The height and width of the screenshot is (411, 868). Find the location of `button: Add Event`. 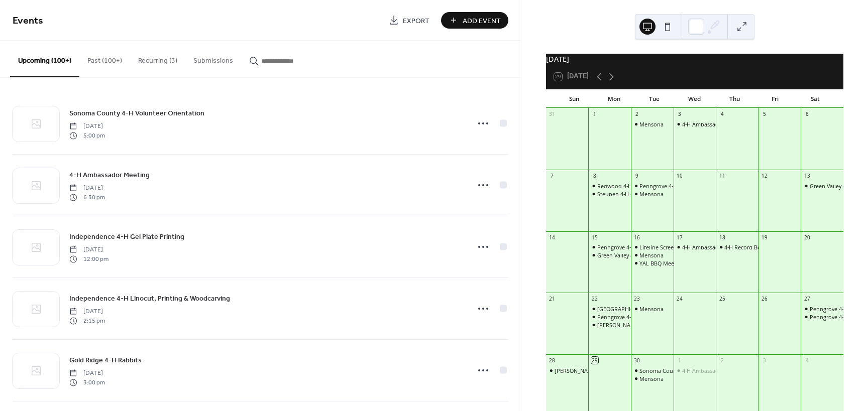

button: Add Event is located at coordinates (475, 20).